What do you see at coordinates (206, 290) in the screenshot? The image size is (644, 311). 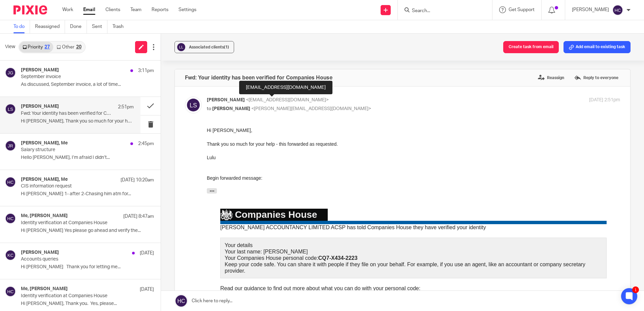 I see `p: This email was sent from an email address which cannot accept incoming mail. Do not reply directl...` at bounding box center [206, 290].